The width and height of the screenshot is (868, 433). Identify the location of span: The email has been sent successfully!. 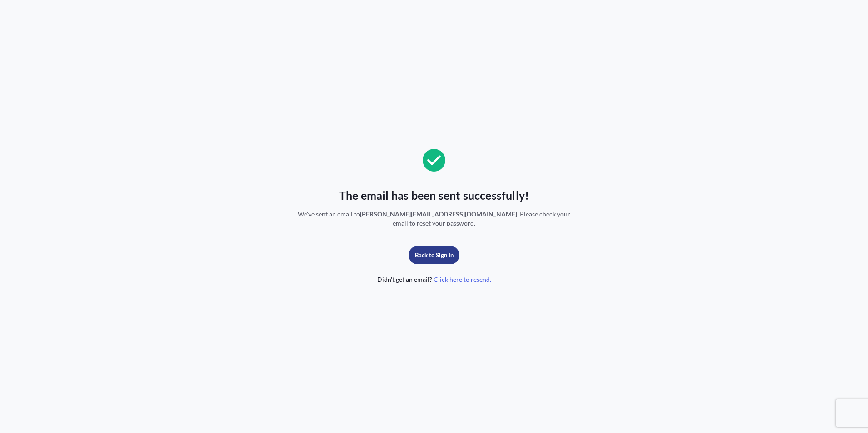
(434, 195).